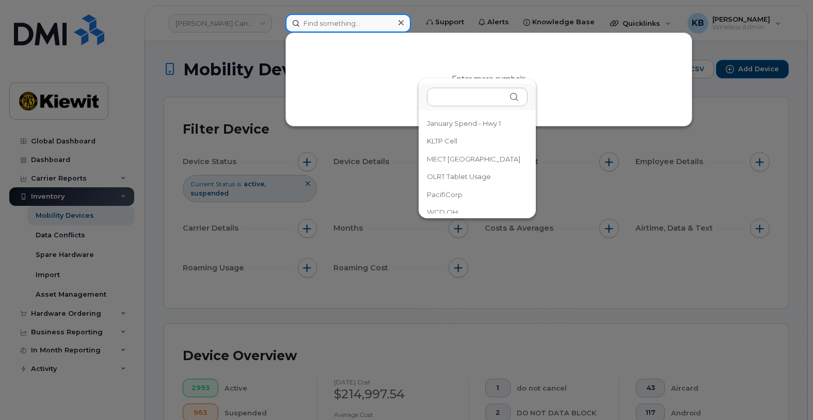 The height and width of the screenshot is (420, 813). I want to click on li: KLTP Cell, so click(477, 141).